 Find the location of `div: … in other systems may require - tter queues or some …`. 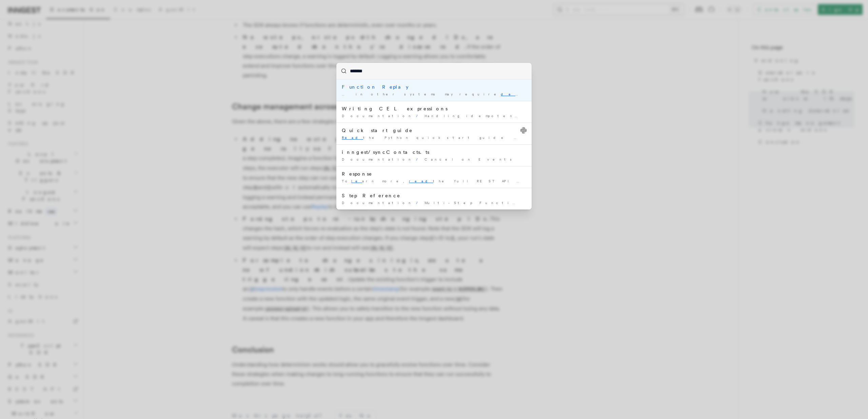

div: … in other systems may require - tter queues or some … is located at coordinates (434, 94).